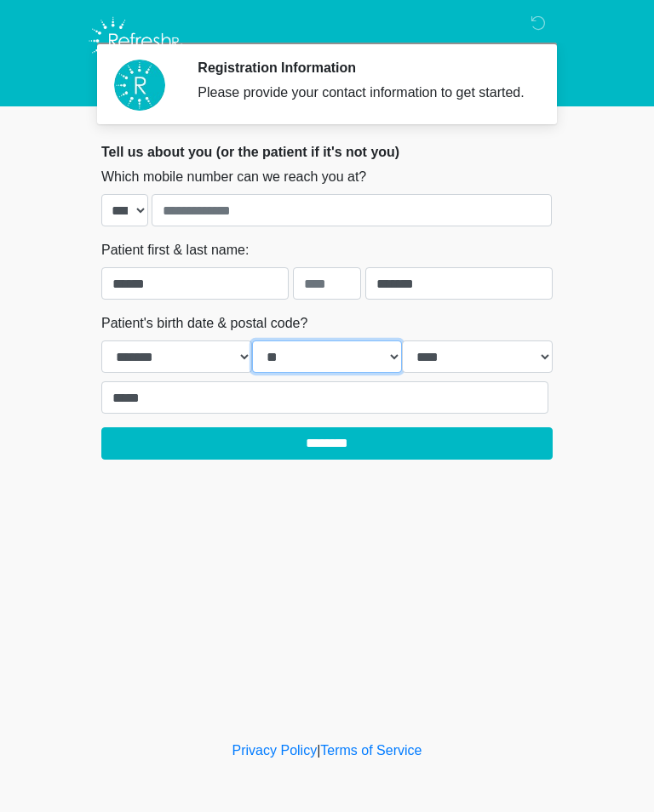 The height and width of the screenshot is (812, 654). I want to click on img: Refresh RX Logo, so click(136, 41).